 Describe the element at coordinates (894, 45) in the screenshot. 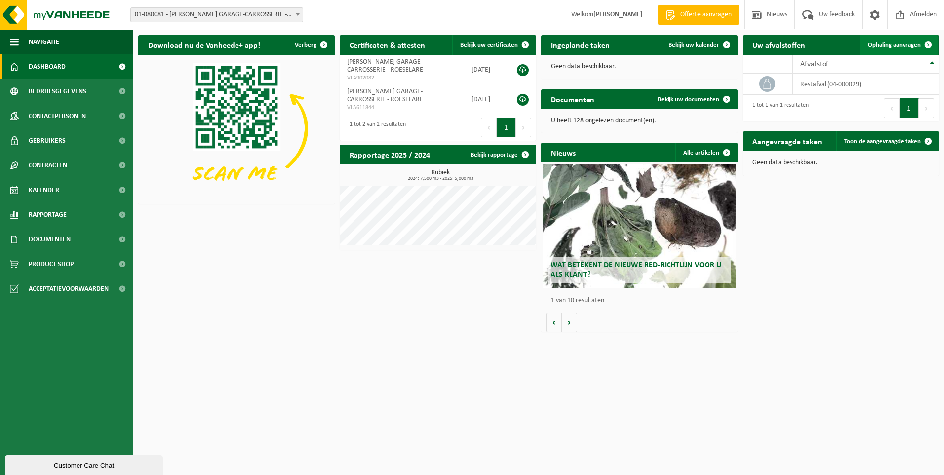

I see `span: Ophaling aanvragen` at that location.